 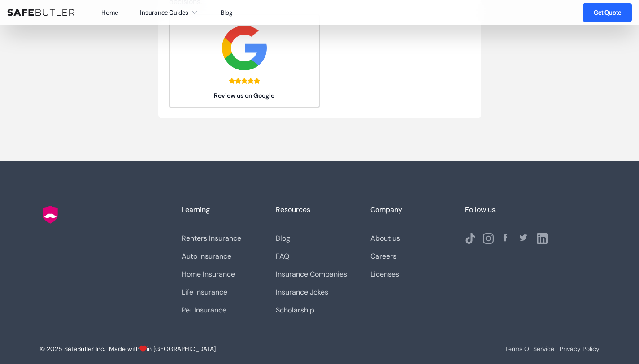 What do you see at coordinates (508, 210) in the screenshot?
I see `div: Follow us` at bounding box center [508, 210].